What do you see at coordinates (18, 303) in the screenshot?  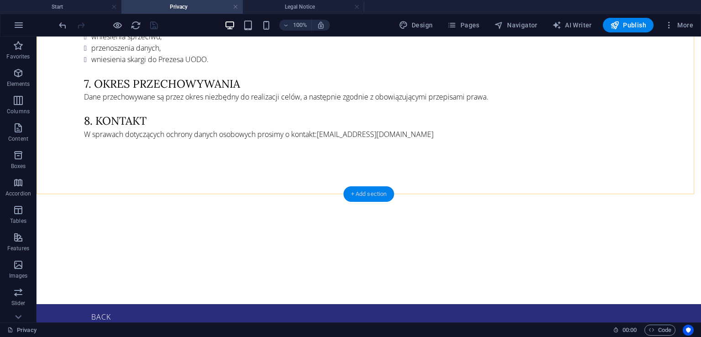 I see `p: Slider` at bounding box center [18, 303].